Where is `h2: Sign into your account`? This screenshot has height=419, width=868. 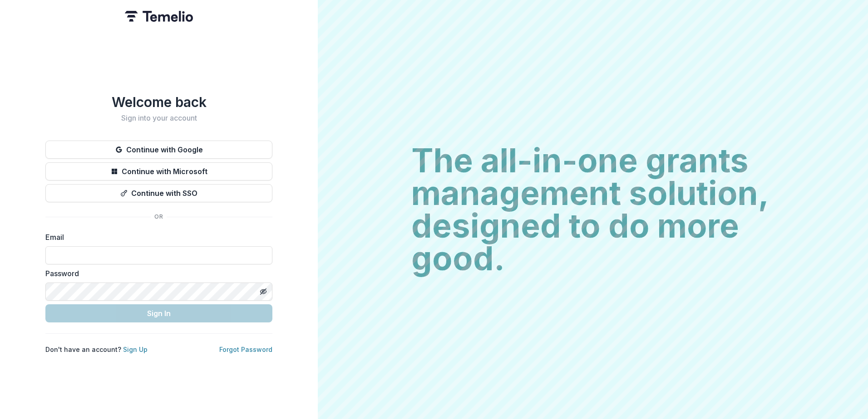
h2: Sign into your account is located at coordinates (159, 118).